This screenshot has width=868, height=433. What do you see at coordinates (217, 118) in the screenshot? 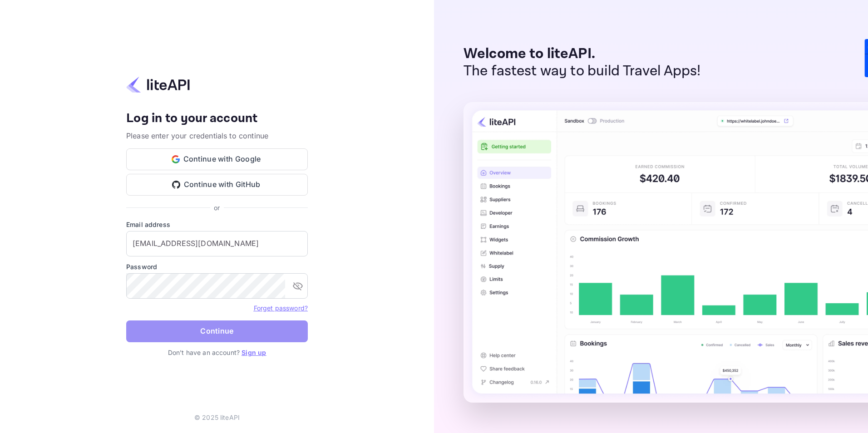
I see `h4: Log in to your account` at bounding box center [217, 118].